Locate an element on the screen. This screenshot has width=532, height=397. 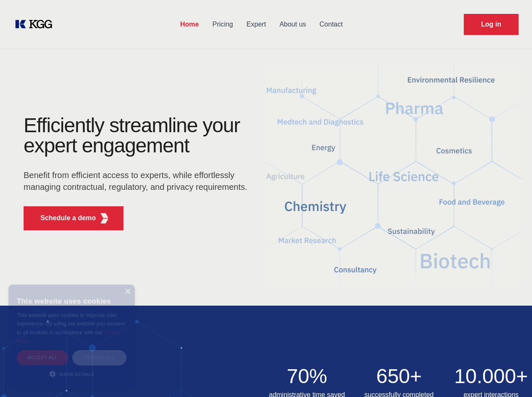
span: This website uses cookies to improve user experience. By using our website you consent to all coo... is located at coordinates (71, 324).